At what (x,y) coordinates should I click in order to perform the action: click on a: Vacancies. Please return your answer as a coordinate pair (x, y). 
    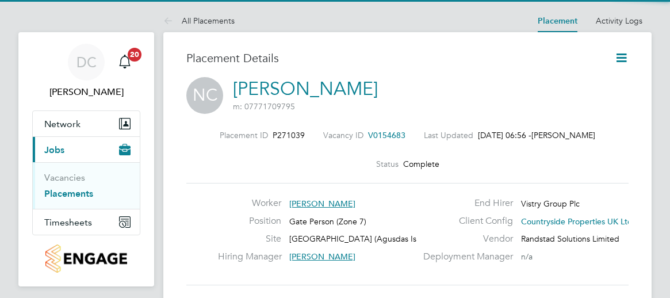
    Looking at the image, I should click on (64, 177).